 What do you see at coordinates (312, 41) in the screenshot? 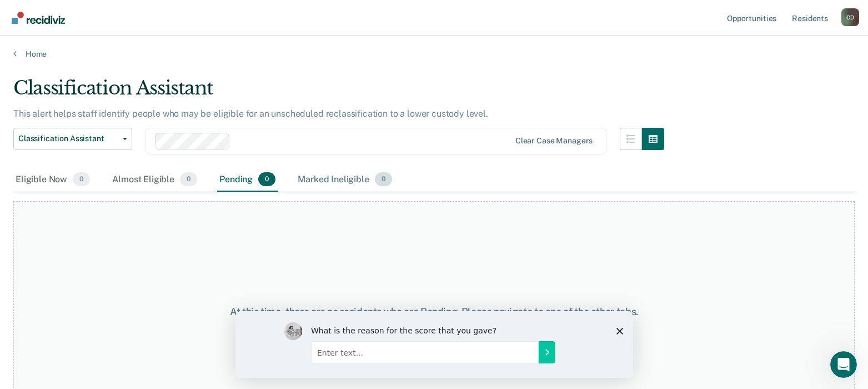
I see `button: Submit your response` at bounding box center [312, 41].